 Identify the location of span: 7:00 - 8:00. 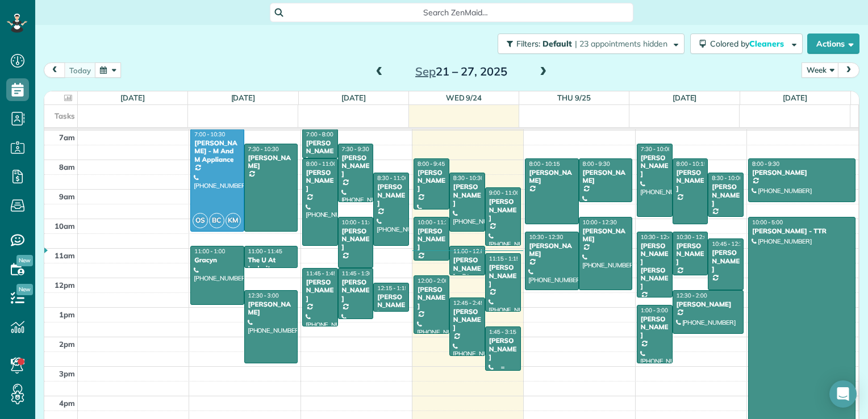
(320, 134).